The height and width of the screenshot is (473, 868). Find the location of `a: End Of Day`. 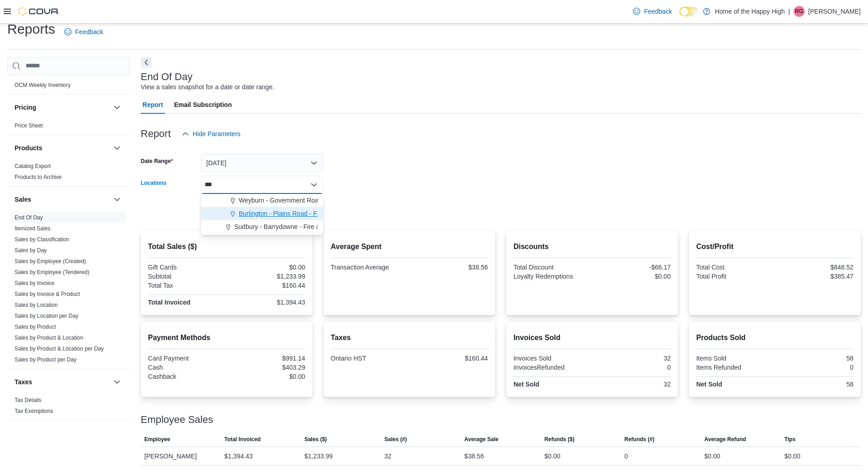

a: End Of Day is located at coordinates (29, 218).